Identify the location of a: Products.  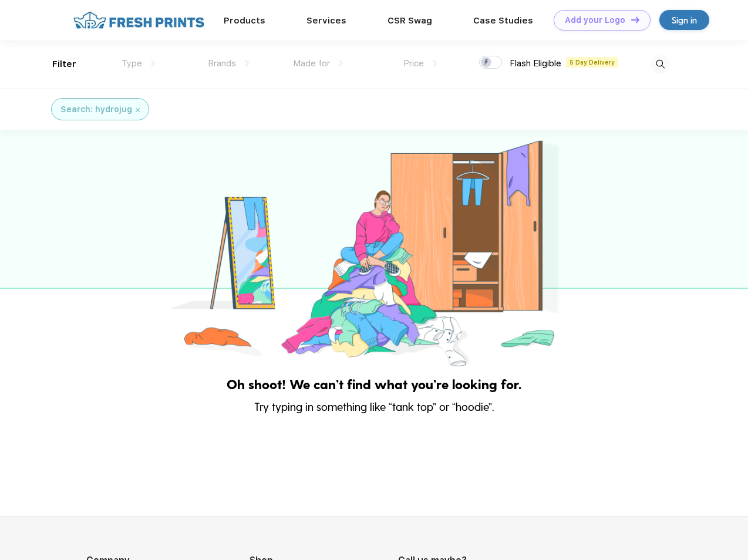
(245, 21).